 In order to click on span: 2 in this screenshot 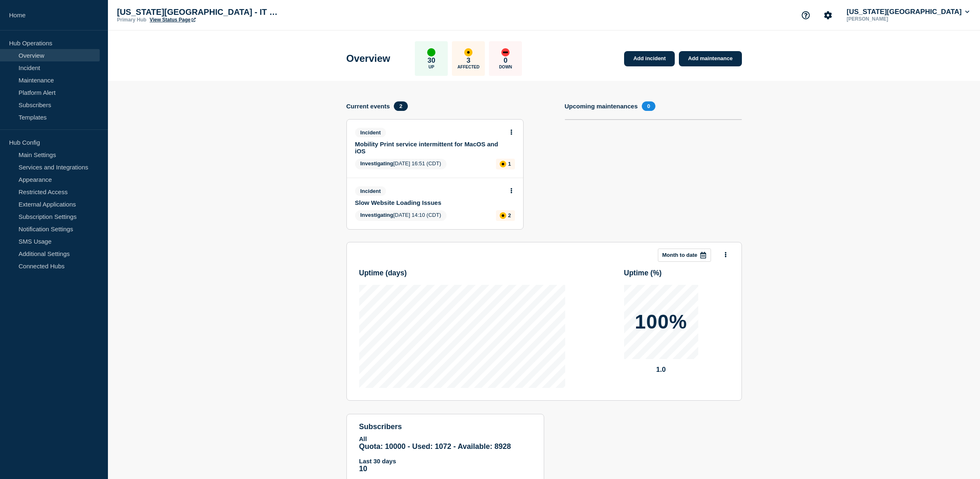, I will do `click(400, 106)`.